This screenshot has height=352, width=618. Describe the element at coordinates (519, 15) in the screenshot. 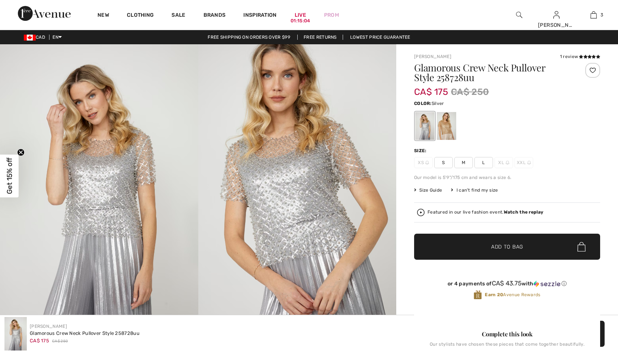

I see `img: search the website` at that location.